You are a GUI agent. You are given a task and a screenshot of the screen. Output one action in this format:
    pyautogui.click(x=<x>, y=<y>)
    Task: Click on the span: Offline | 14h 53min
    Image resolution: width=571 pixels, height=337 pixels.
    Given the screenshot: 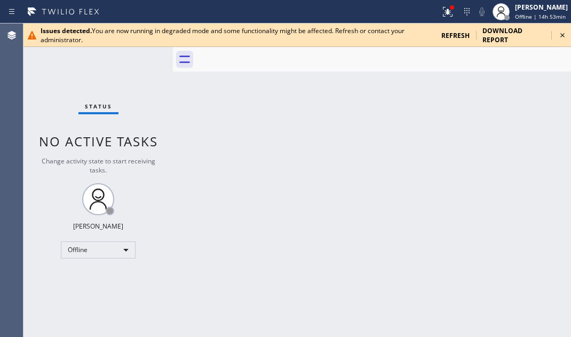 What is the action you would take?
    pyautogui.click(x=540, y=17)
    